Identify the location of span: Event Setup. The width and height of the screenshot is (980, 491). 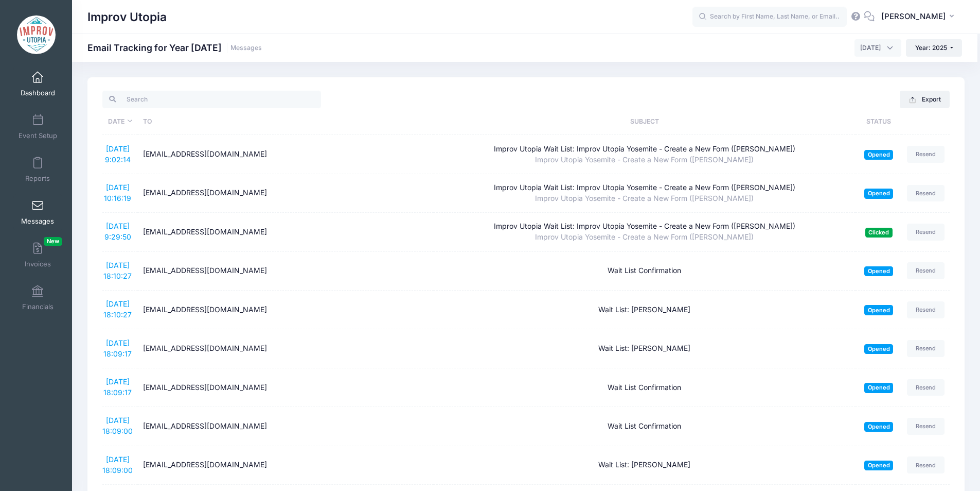
(38, 135).